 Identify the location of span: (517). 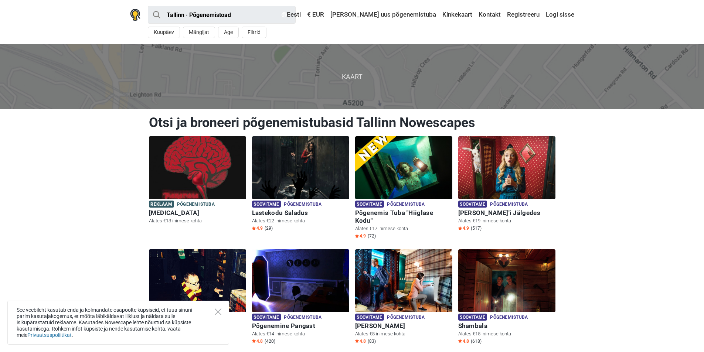
(476, 228).